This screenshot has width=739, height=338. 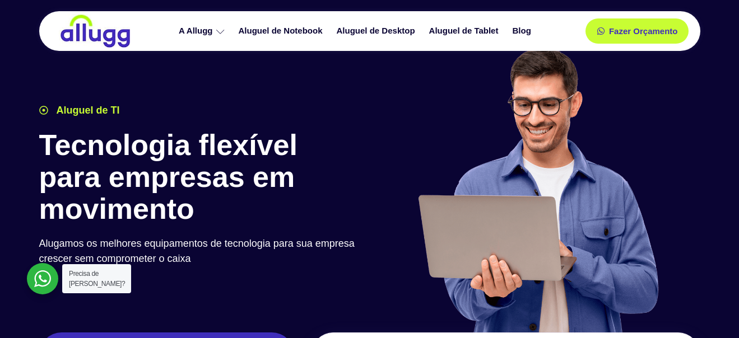 I want to click on a: A Allugg, so click(x=203, y=31).